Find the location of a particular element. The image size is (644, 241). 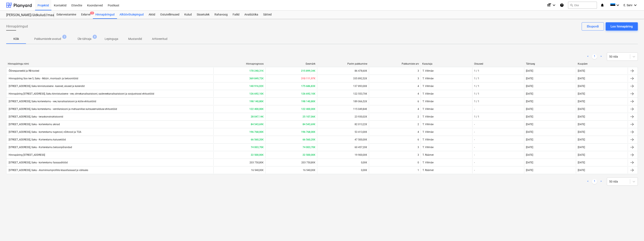

div: Failid is located at coordinates (236, 15).